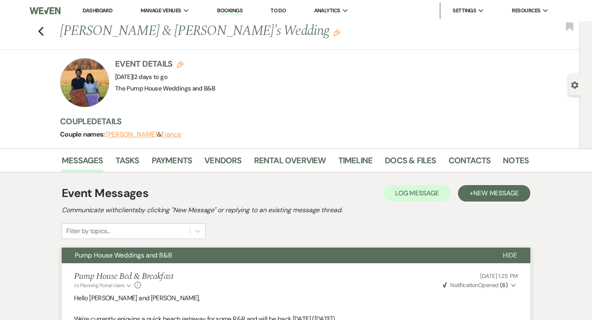  I want to click on a: Tasks, so click(128, 163).